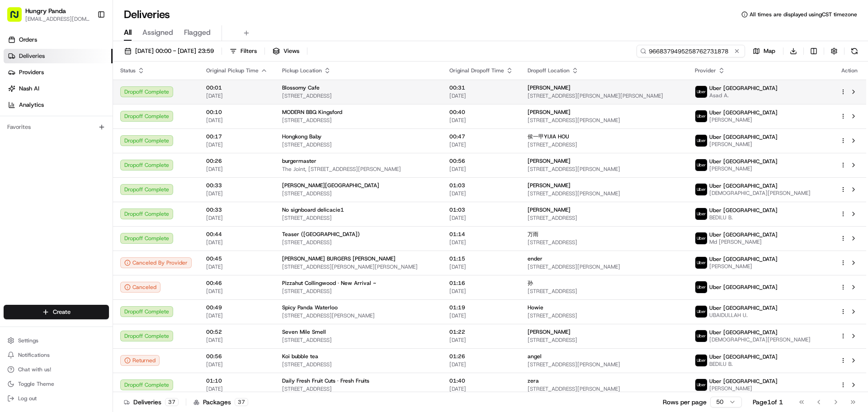 The height and width of the screenshot is (412, 868). What do you see at coordinates (326, 381) in the screenshot?
I see `span: Daily Fresh Fruit Cuts · Fresh Fruits` at bounding box center [326, 381].